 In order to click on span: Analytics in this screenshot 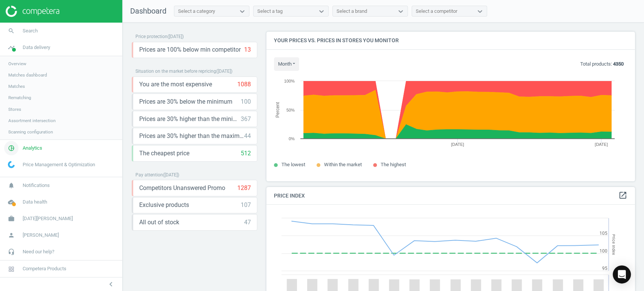, I will do `click(33, 148)`.